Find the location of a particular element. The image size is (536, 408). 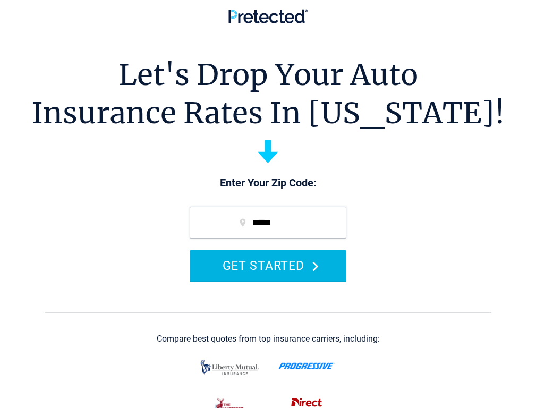

img: Pretected Logo is located at coordinates (268, 16).